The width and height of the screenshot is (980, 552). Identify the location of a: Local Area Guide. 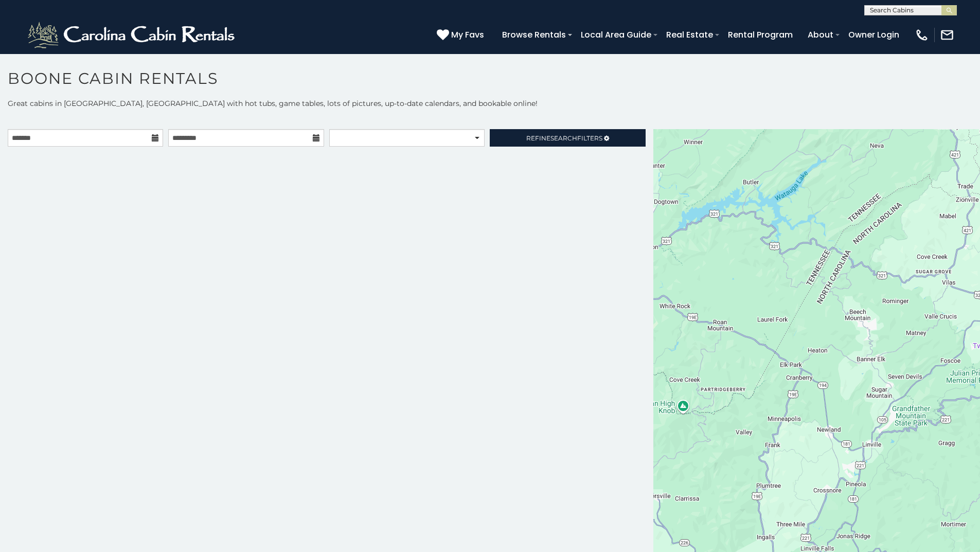
(615, 35).